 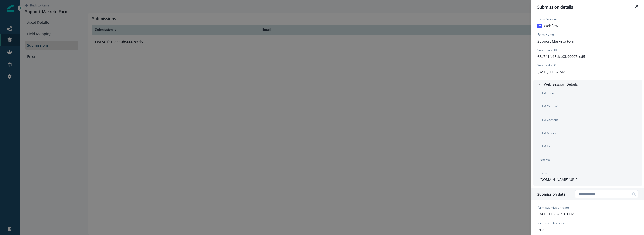 I want to click on button: Web-session Details, so click(x=588, y=84).